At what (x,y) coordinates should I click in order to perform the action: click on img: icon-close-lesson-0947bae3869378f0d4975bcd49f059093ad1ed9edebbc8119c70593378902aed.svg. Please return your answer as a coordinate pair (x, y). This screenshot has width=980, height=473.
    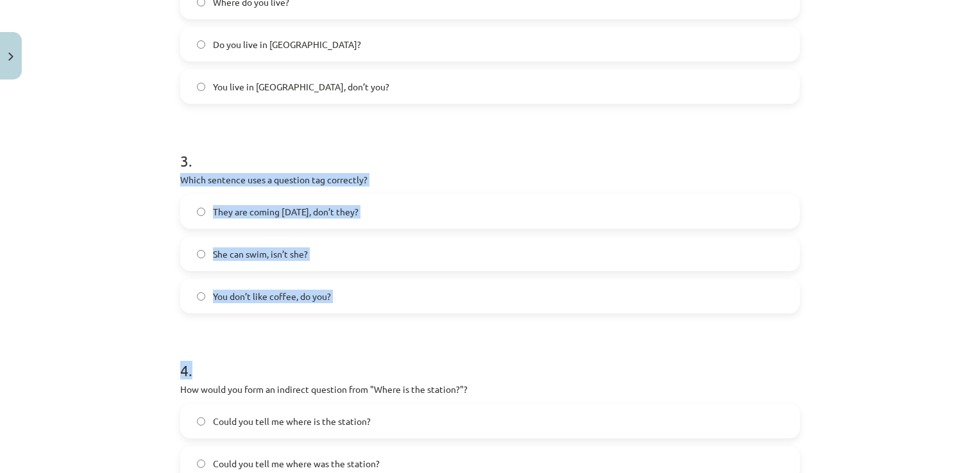
    Looking at the image, I should click on (10, 56).